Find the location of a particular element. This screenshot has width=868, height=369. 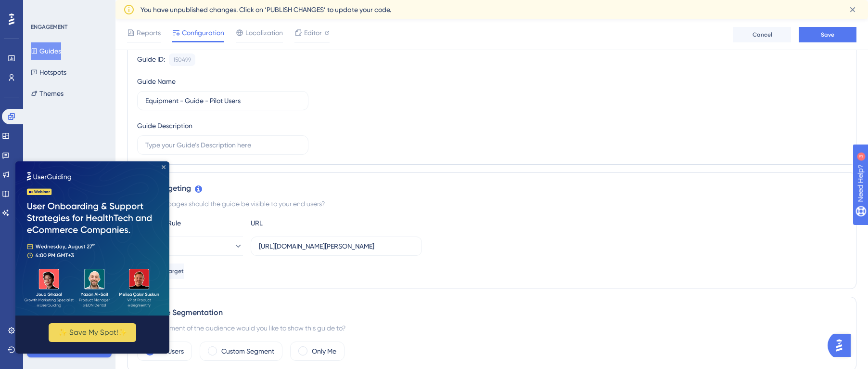

button: Hotspots is located at coordinates (49, 72).